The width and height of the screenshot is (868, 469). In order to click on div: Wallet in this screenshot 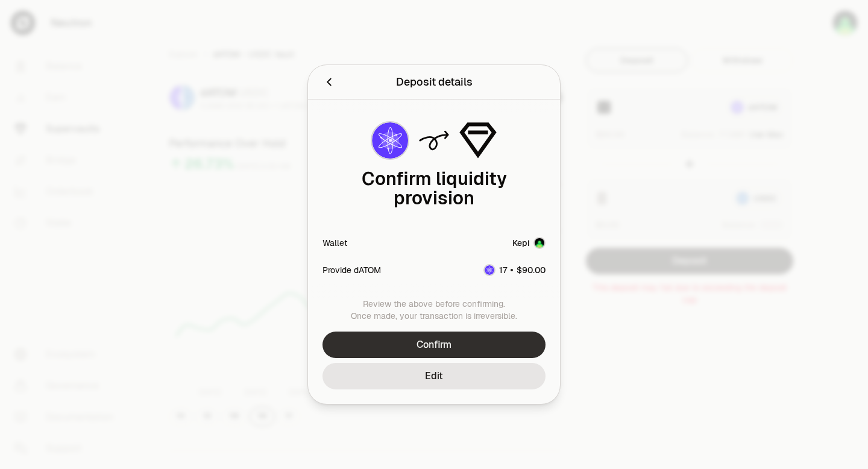, I will do `click(335, 243)`.